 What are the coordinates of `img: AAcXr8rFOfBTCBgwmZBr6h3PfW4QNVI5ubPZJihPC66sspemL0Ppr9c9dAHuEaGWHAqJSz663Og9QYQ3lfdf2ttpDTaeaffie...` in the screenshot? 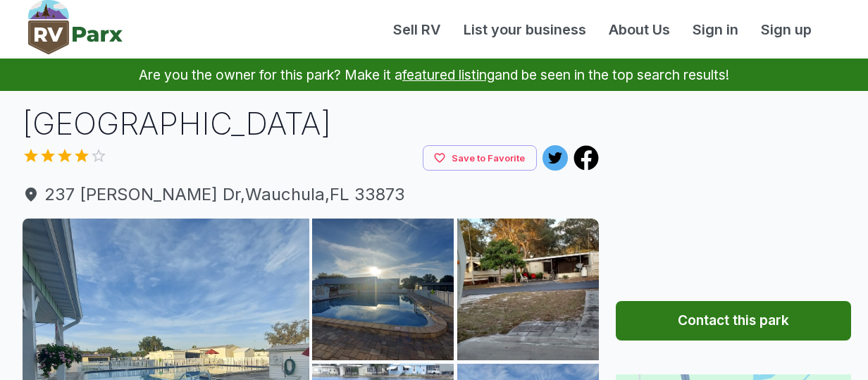 It's located at (527, 289).